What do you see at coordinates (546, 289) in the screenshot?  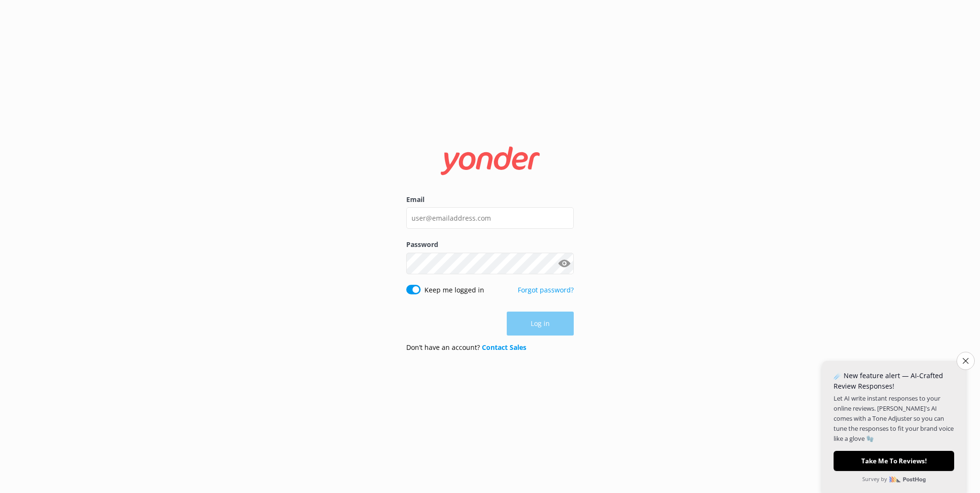 I see `a: Forgot password?` at bounding box center [546, 289].